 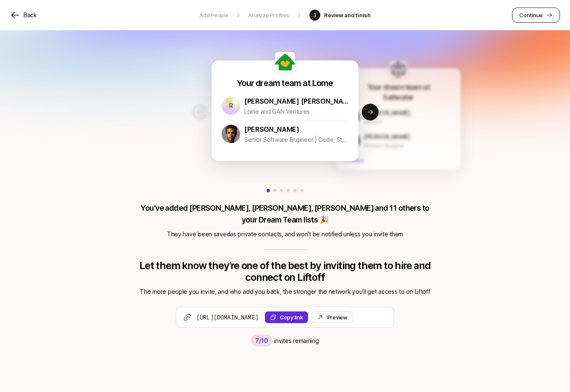 What do you see at coordinates (408, 145) in the screenshot?
I see `p: Product Designer` at bounding box center [408, 145].